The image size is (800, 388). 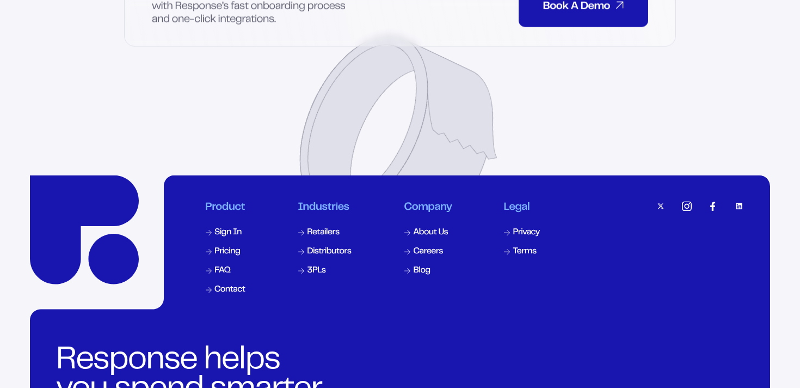 I want to click on a: 3PLs, so click(x=325, y=271).